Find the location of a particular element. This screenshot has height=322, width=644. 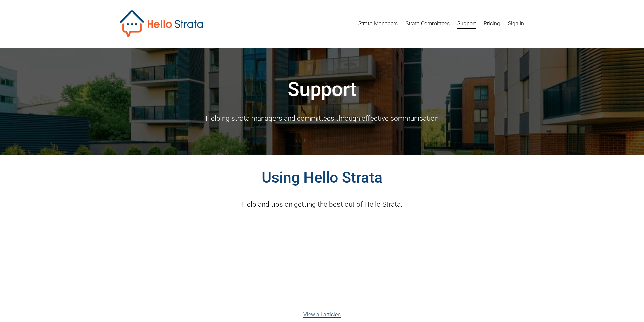

a: Support is located at coordinates (467, 24).